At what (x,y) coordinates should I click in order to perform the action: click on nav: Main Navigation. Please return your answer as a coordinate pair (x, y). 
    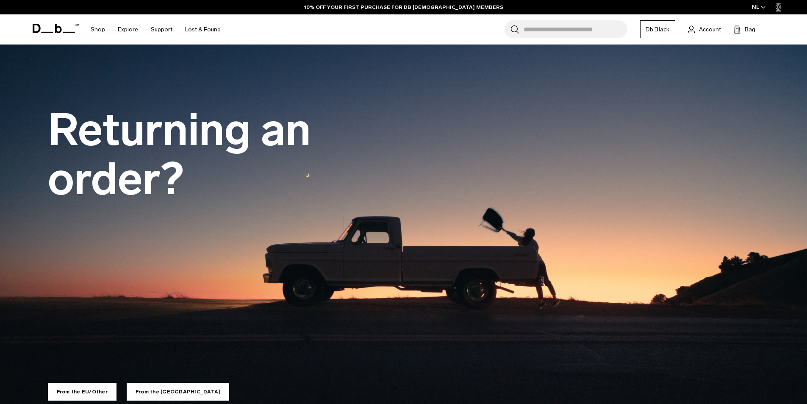
    Looking at the image, I should click on (155, 29).